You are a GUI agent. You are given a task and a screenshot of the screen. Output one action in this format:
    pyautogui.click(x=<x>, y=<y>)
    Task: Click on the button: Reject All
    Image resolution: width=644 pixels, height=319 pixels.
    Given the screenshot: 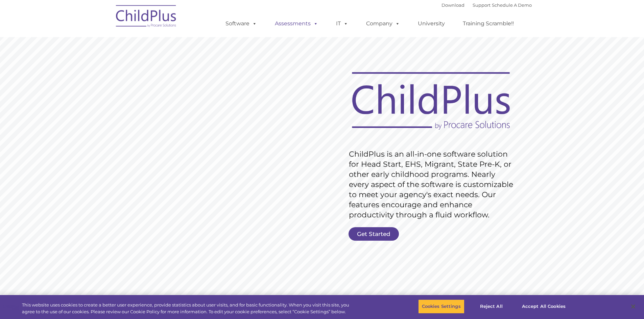 What is the action you would take?
    pyautogui.click(x=492, y=307)
    